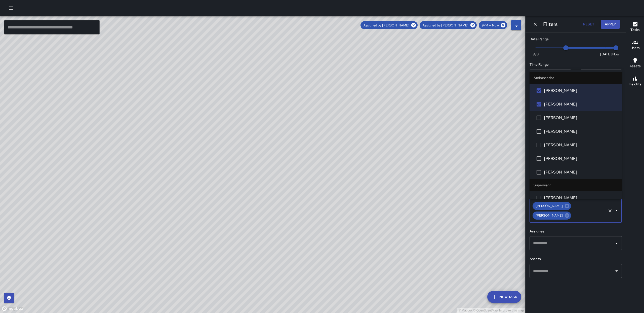  I want to click on button: Filters, so click(516, 25).